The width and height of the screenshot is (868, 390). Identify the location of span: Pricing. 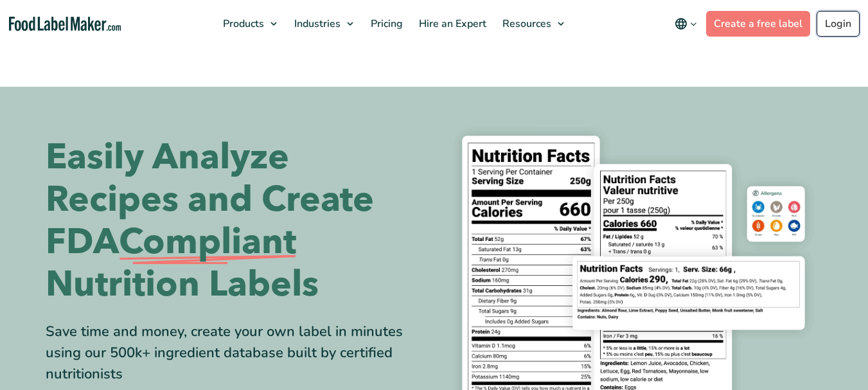
(386, 23).